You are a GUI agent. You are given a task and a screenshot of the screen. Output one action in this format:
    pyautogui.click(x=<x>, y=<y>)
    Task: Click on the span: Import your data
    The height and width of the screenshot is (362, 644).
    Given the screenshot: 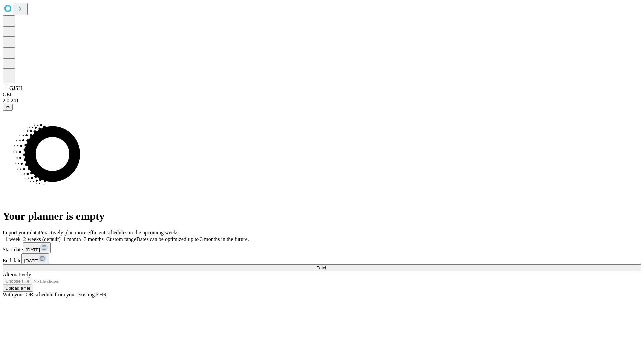 What is the action you would take?
    pyautogui.click(x=21, y=233)
    